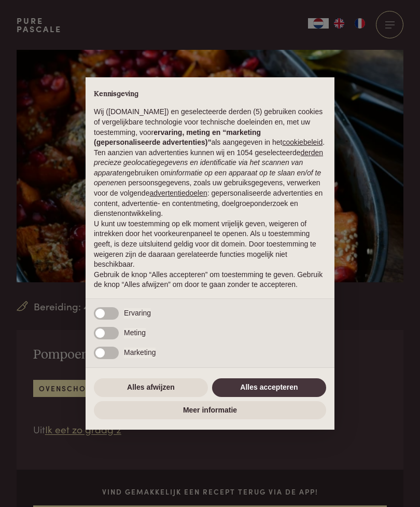 The width and height of the screenshot is (420, 507). What do you see at coordinates (178, 193) in the screenshot?
I see `button: advertentiedoelen` at bounding box center [178, 193].